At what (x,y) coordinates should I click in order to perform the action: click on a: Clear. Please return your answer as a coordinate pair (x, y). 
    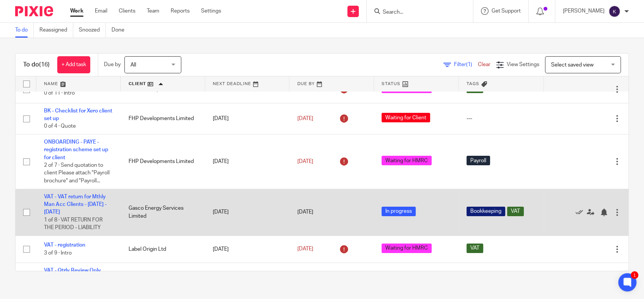
    Looking at the image, I should click on (484, 65).